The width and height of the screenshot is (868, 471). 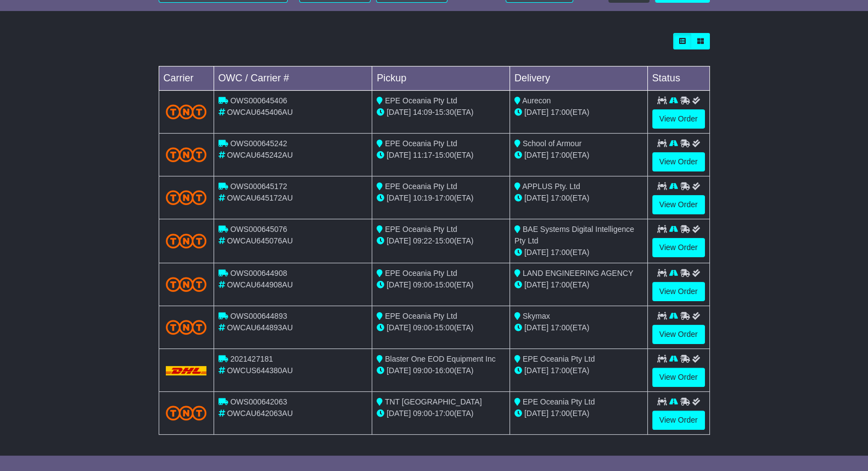 I want to click on img: DHL.png, so click(x=186, y=370).